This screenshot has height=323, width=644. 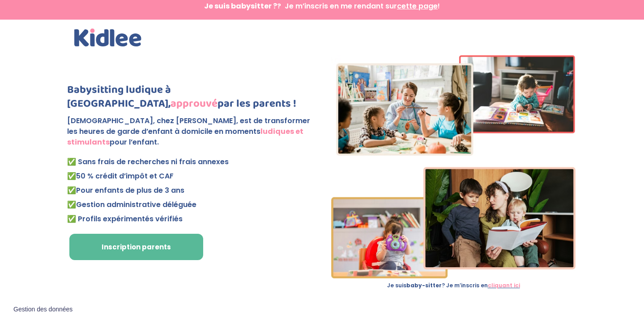 I want to click on picture: Imgs-2, so click(x=453, y=276).